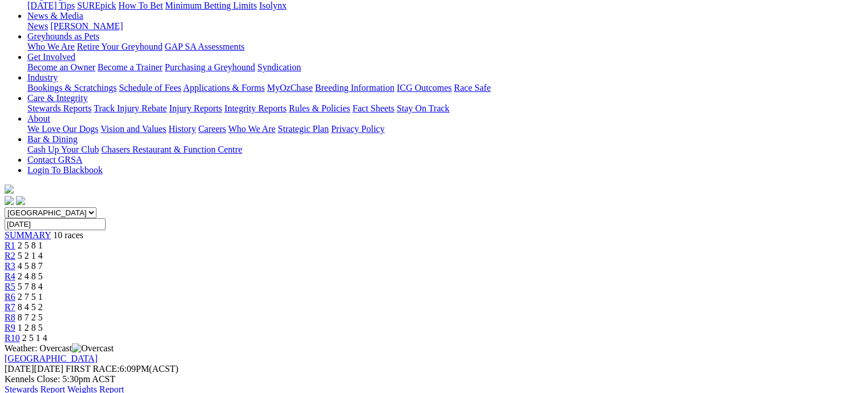 The width and height of the screenshot is (868, 393). I want to click on a: Privacy Policy, so click(358, 128).